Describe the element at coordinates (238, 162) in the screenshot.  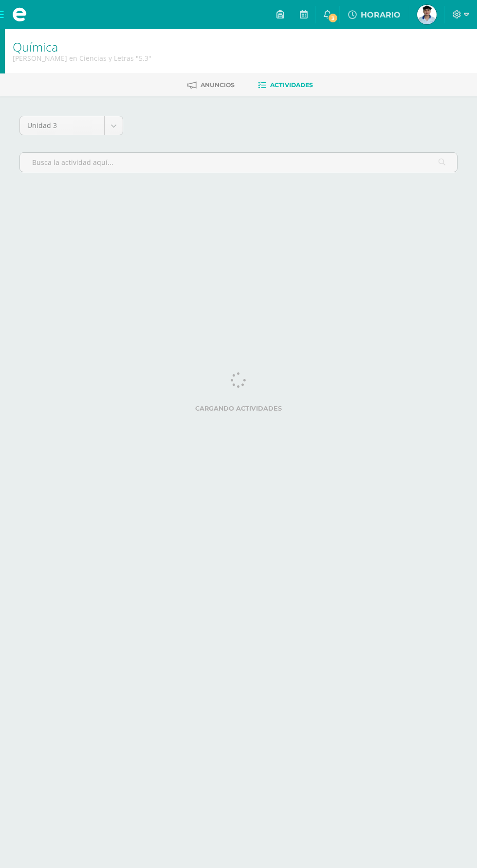
I see `input: Busca la actividad aquí...` at that location.